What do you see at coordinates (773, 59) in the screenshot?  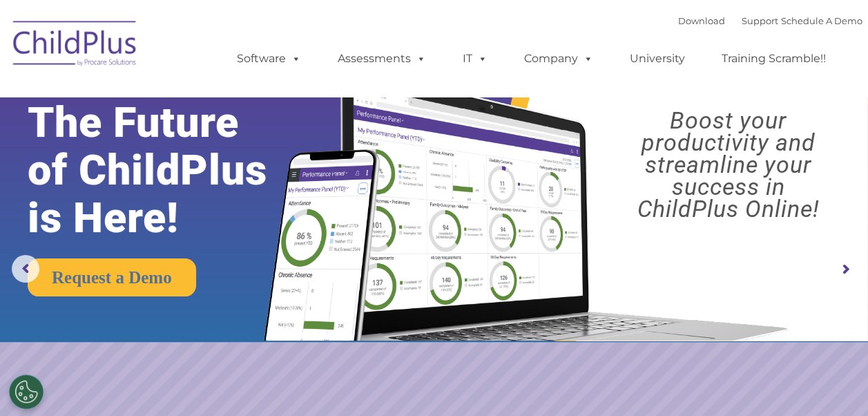 I see `a: Training Scramble!!` at bounding box center [773, 59].